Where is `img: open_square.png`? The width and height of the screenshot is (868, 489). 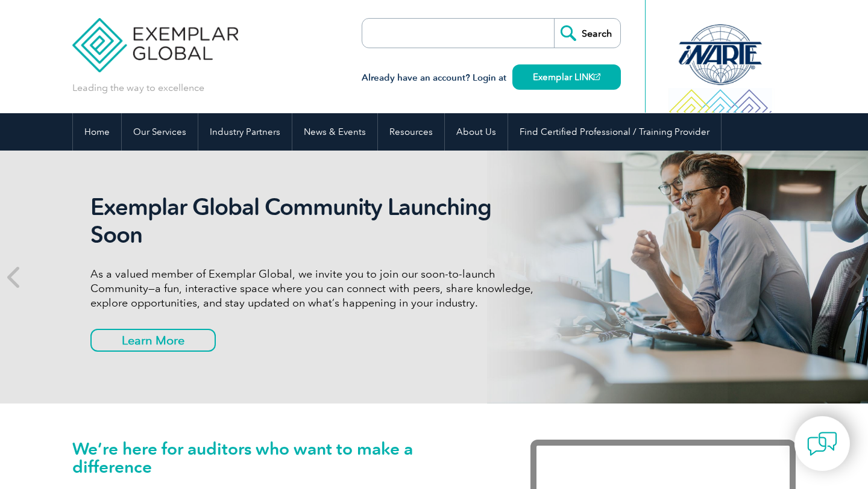
img: open_square.png is located at coordinates (597, 77).